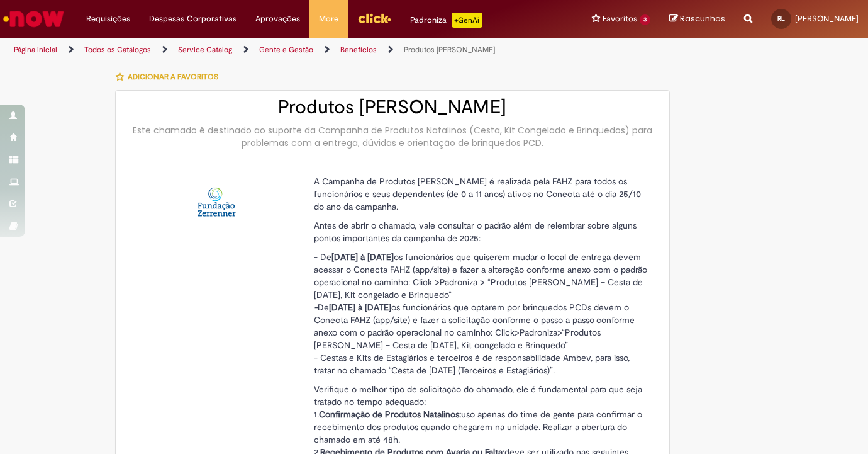 This screenshot has height=454, width=868. What do you see at coordinates (474, 326) in the screenshot?
I see `span: De os funcionários que optarem por brinquedos PCDs devem o Conecta FAHZ (app/site) e fazer a soli...` at bounding box center [474, 326].